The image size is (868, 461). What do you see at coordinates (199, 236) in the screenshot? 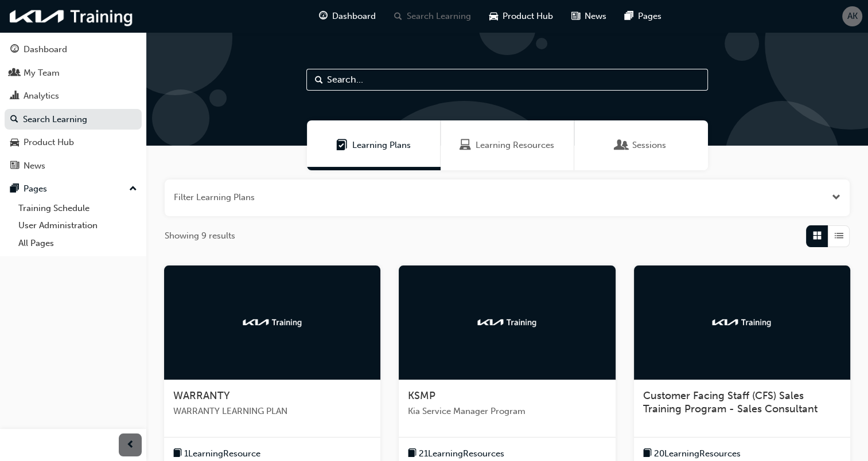
I see `span: Showing 9 results` at bounding box center [199, 236].